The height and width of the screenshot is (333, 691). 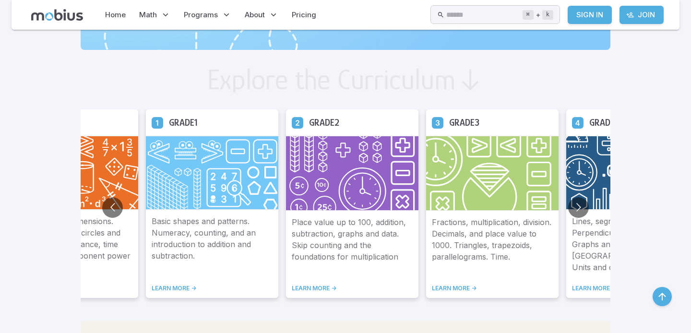 I want to click on p: Place value up to 100, addition, subtraction, graphs and data. Skip counting and the foundations ..., so click(x=352, y=245).